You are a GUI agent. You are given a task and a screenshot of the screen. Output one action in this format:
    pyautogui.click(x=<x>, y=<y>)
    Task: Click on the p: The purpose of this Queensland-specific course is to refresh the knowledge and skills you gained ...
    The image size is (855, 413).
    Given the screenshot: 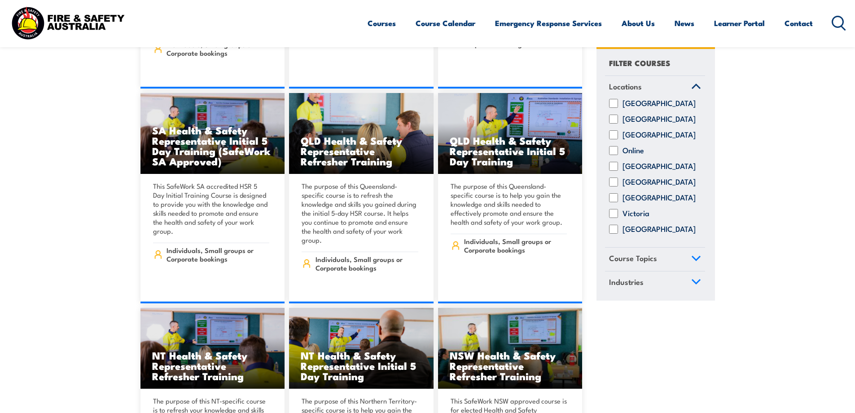 What is the action you would take?
    pyautogui.click(x=360, y=213)
    